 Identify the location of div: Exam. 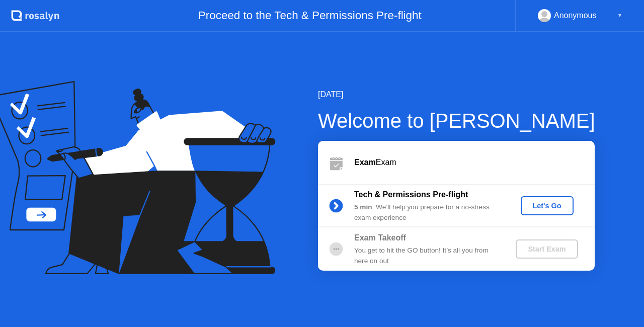
(474, 163).